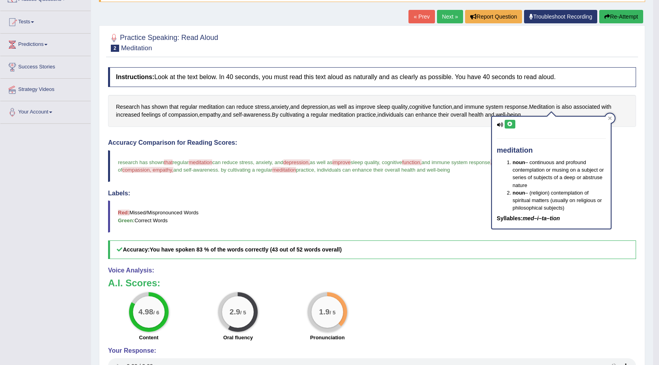 The height and width of the screenshot is (365, 659). Describe the element at coordinates (148, 337) in the screenshot. I see `label: Content` at that location.